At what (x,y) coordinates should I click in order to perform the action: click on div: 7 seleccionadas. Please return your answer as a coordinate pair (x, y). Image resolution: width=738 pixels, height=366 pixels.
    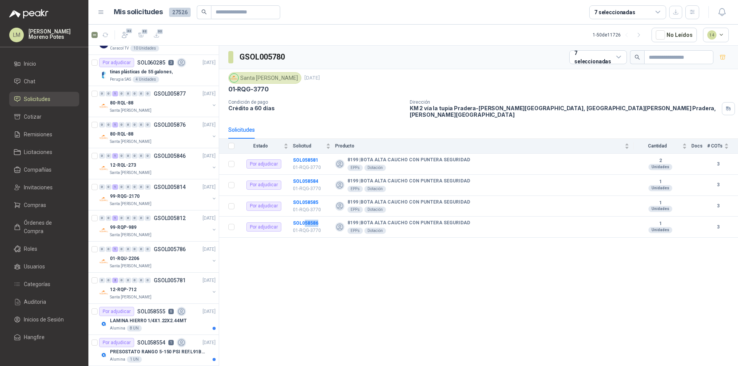
    Looking at the image, I should click on (614, 12).